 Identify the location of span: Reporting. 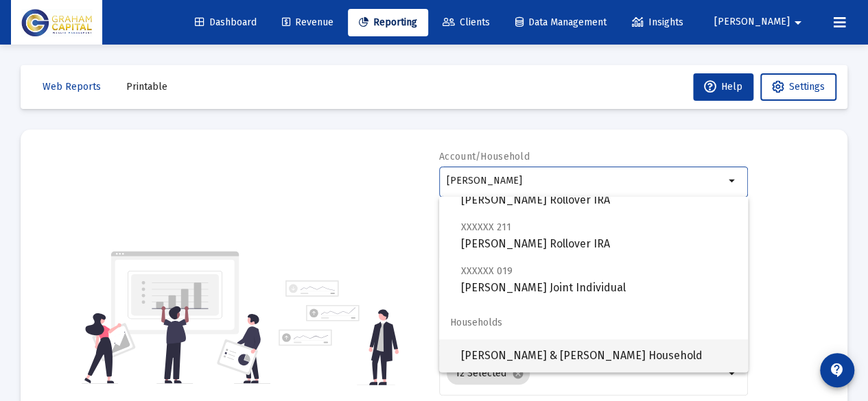
(387, 22).